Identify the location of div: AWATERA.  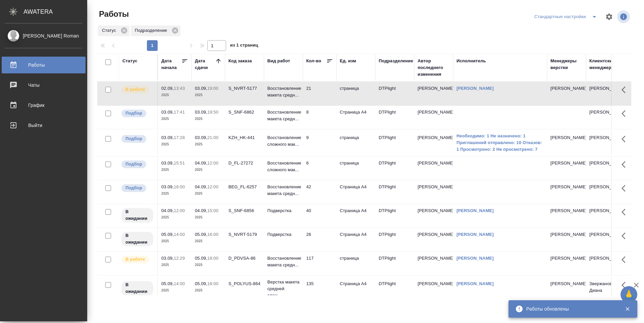
(55, 12).